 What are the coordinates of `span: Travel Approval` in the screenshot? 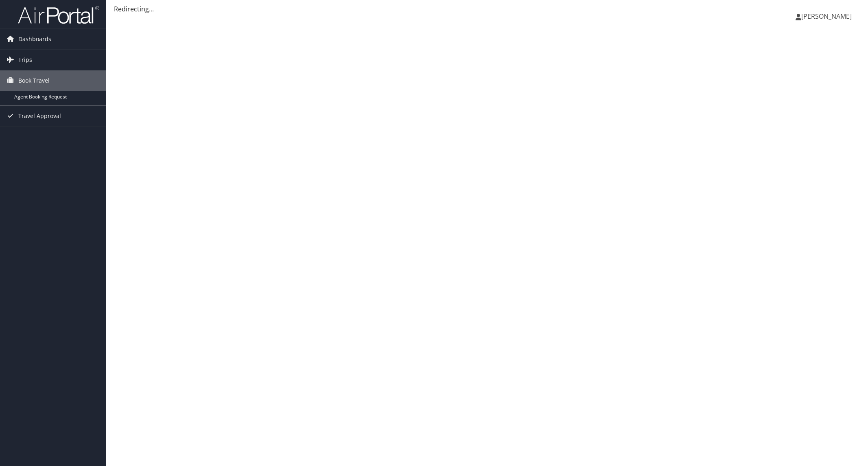 It's located at (40, 116).